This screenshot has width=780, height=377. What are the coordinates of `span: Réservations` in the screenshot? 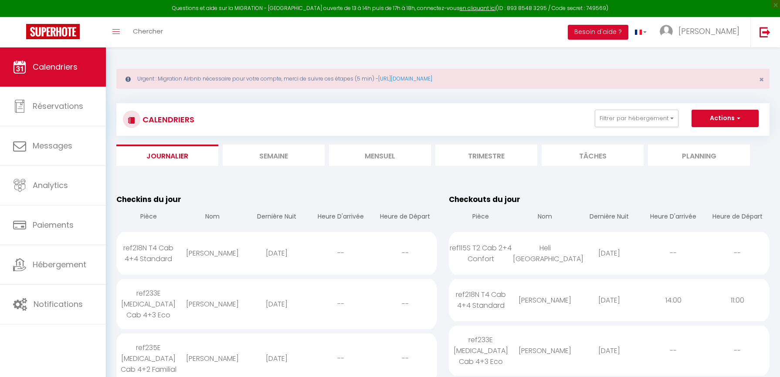 It's located at (58, 106).